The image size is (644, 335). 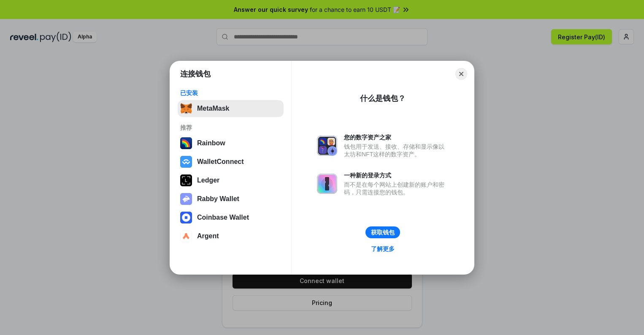 What do you see at coordinates (396, 188) in the screenshot?
I see `div: 而不是在每个网站上创建新的账户和密码，只需连接您的钱包。` at bounding box center [396, 188].